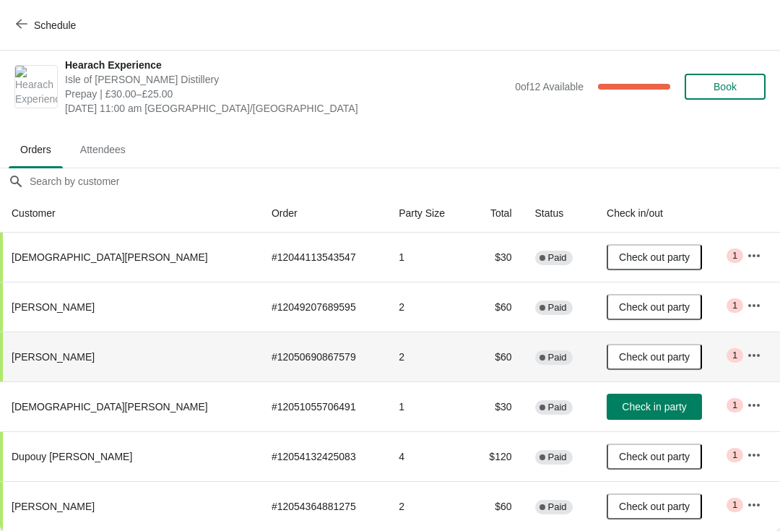 Image resolution: width=780 pixels, height=531 pixels. I want to click on span: 0 of 12 Available, so click(549, 87).